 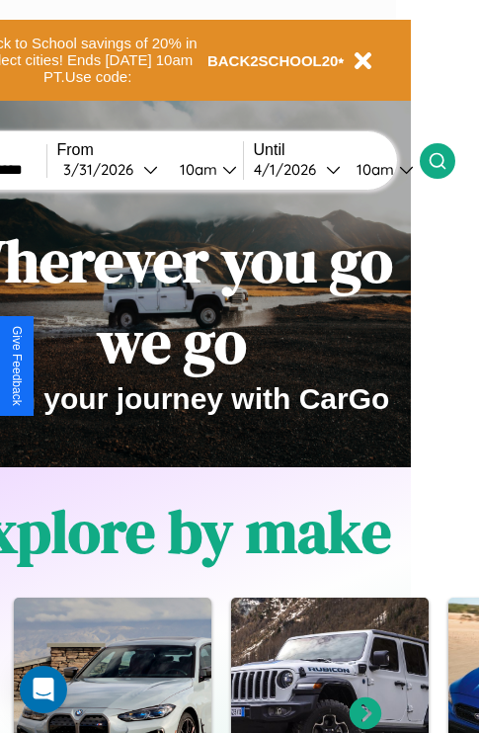 I want to click on div: 4 / 1 / 2026, so click(x=289, y=169).